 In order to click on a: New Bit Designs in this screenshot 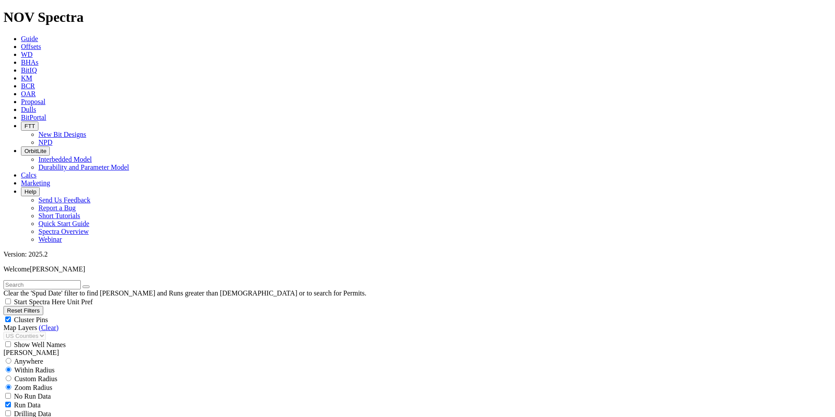, I will do `click(62, 134)`.